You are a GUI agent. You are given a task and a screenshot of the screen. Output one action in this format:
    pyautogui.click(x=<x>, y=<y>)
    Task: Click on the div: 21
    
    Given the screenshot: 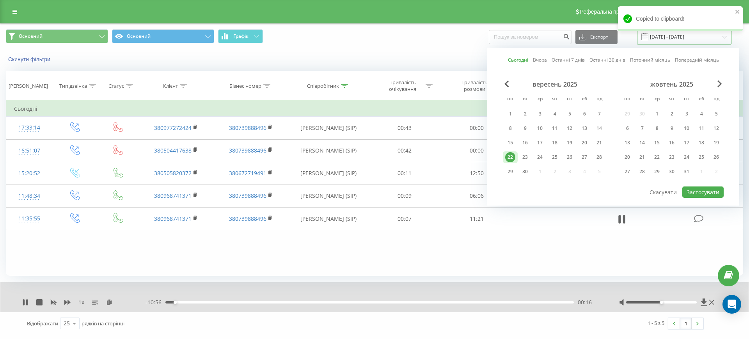 What is the action you would take?
    pyautogui.click(x=642, y=157)
    